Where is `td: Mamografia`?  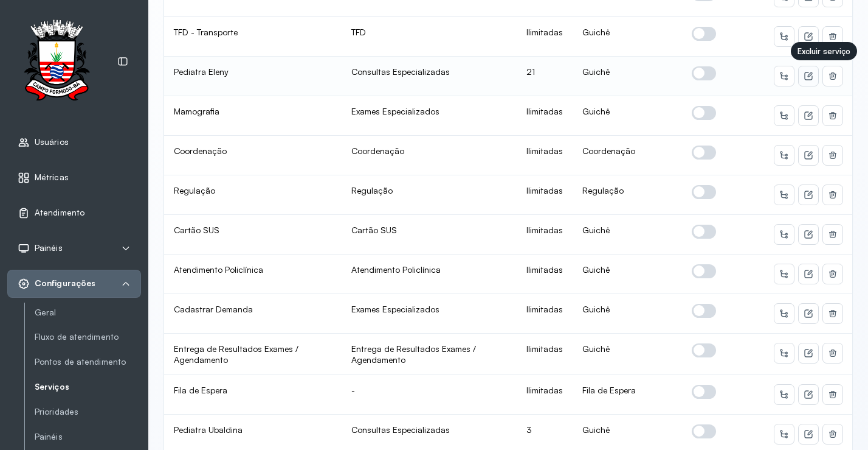 td: Mamografia is located at coordinates (253, 116).